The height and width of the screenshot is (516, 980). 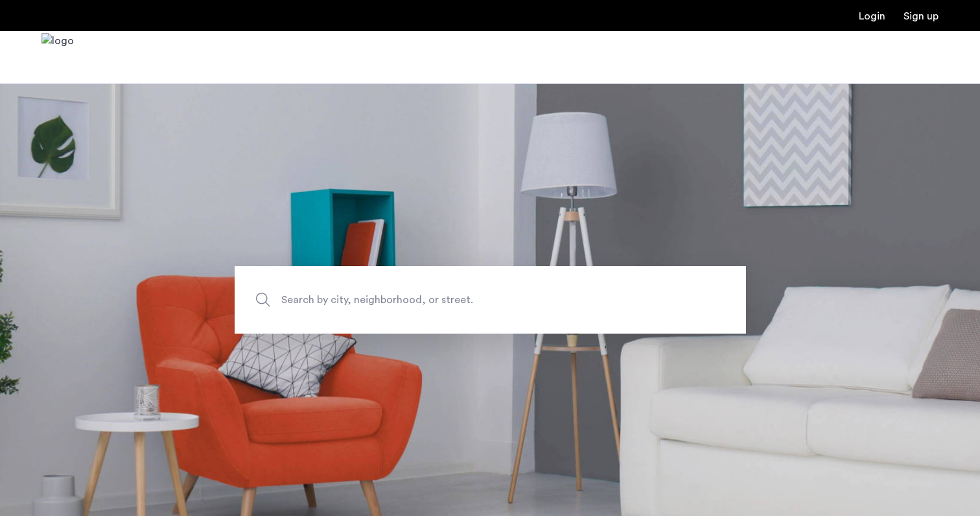 What do you see at coordinates (490, 299) in the screenshot?
I see `input: Apartment Search` at bounding box center [490, 299].